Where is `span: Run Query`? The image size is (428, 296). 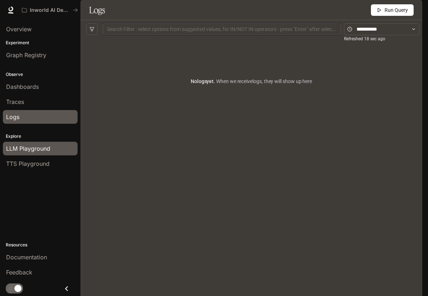 span: Run Query is located at coordinates (396, 10).